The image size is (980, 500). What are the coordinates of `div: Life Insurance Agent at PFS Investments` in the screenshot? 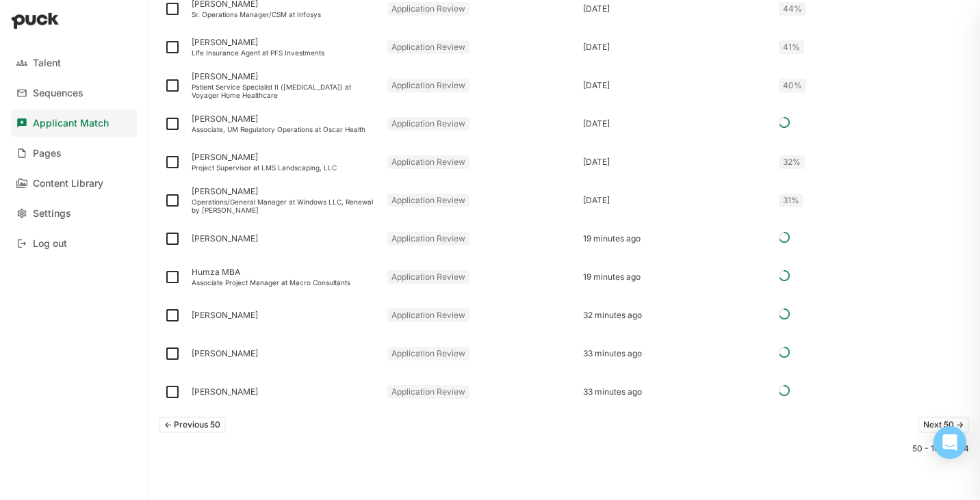 It's located at (284, 52).